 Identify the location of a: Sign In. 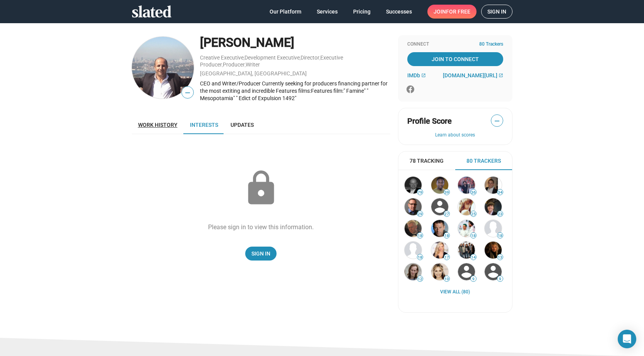
(261, 254).